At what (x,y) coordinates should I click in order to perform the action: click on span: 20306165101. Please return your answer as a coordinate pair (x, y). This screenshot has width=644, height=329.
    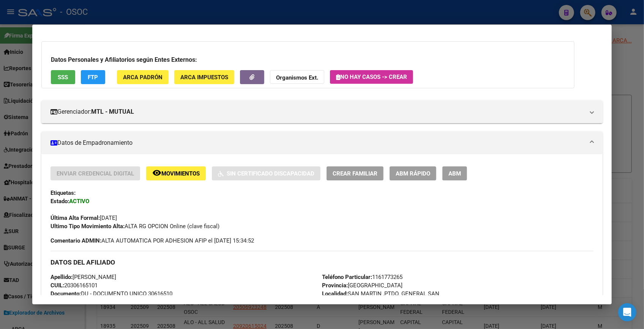
    Looking at the image, I should click on (74, 286).